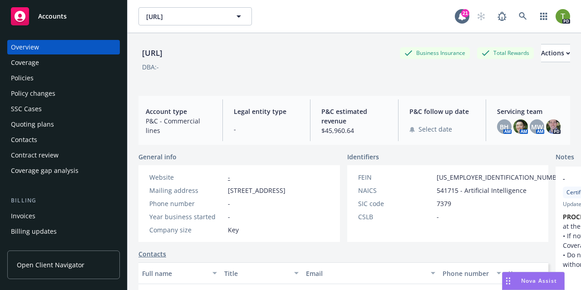  Describe the element at coordinates (187, 217) in the screenshot. I see `div: Year business started` at that location.